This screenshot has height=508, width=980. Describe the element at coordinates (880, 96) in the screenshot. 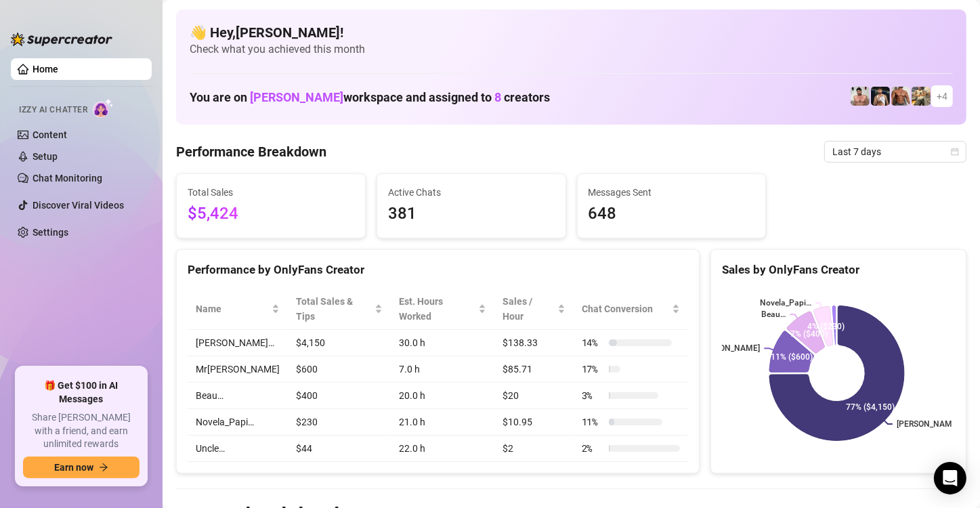

I see `img: Chris` at that location.